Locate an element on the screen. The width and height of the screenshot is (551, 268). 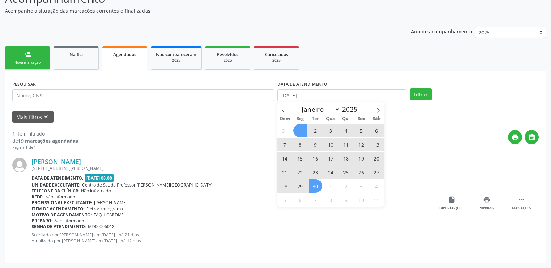
button: Filtrar is located at coordinates (420, 94).